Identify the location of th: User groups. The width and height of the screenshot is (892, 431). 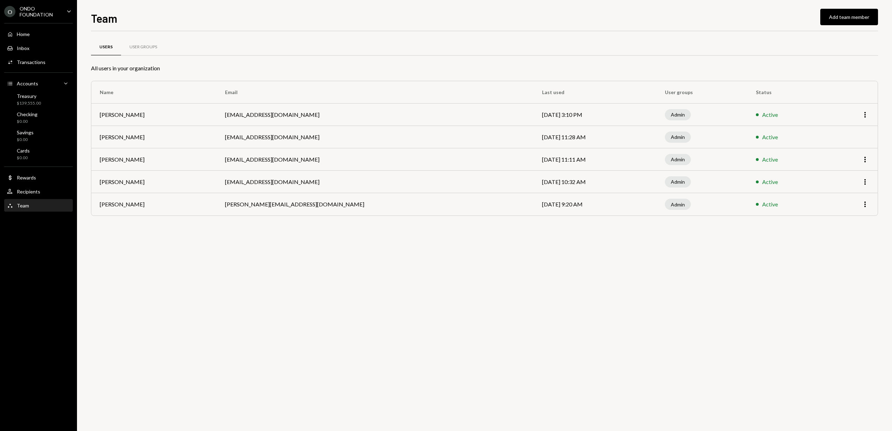
(702, 92).